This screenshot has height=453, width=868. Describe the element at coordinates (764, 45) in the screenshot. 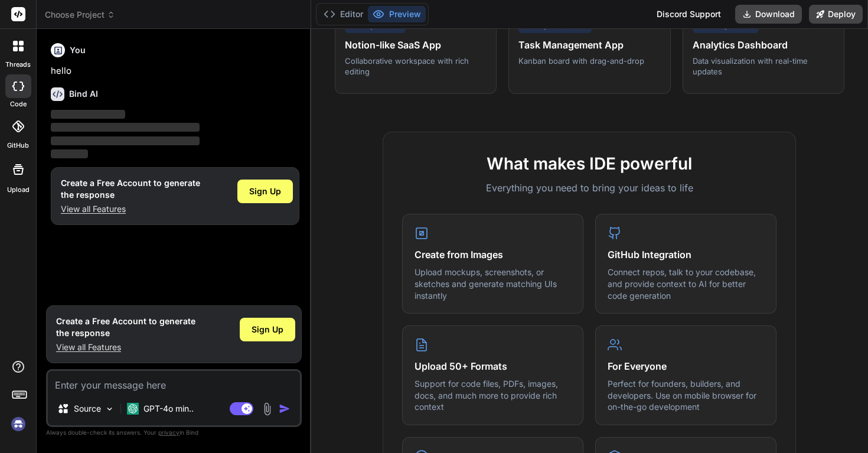

I see `h4: Analytics Dashboard` at that location.